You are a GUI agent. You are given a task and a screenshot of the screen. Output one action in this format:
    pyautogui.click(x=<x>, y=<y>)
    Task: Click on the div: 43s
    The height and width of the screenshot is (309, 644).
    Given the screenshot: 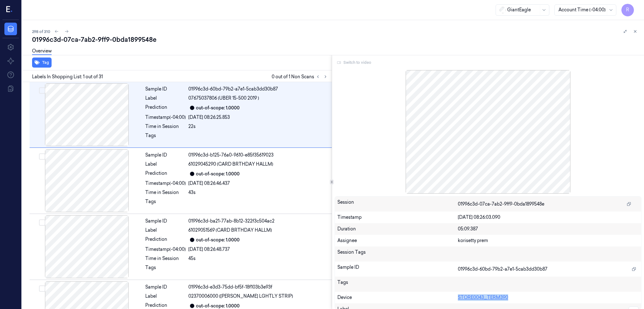 What is the action you would take?
    pyautogui.click(x=258, y=193)
    